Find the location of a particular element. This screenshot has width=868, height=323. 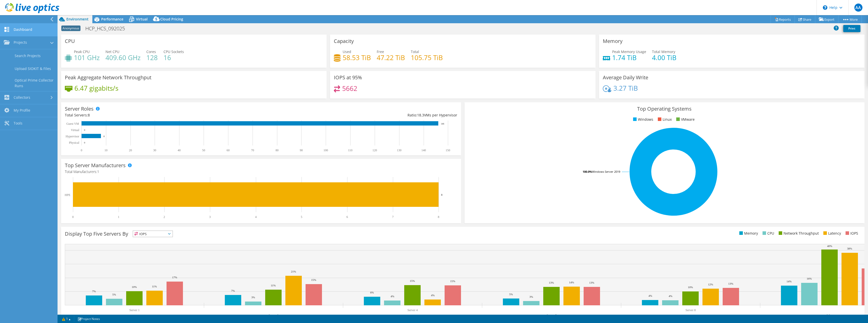

text: 146 is located at coordinates (442, 124).